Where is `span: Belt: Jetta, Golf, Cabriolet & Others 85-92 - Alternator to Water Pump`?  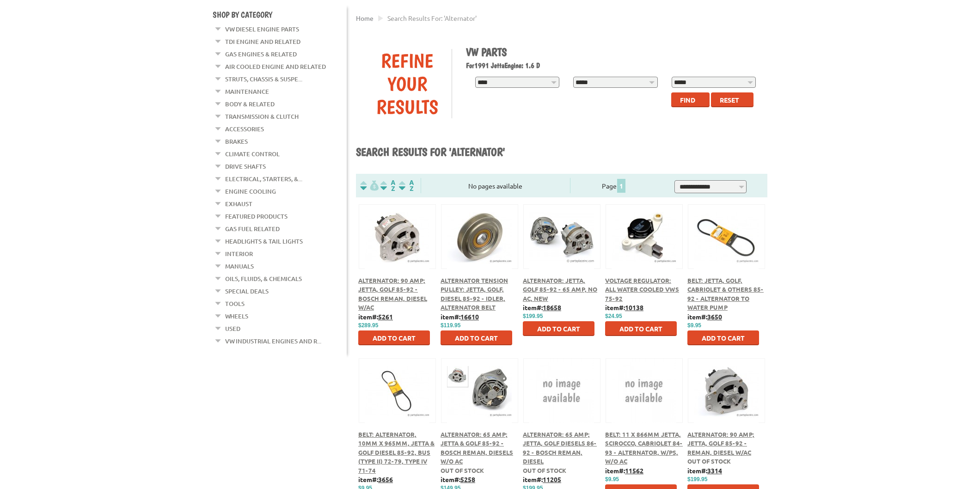 span: Belt: Jetta, Golf, Cabriolet & Others 85-92 - Alternator to Water Pump is located at coordinates (725, 294).